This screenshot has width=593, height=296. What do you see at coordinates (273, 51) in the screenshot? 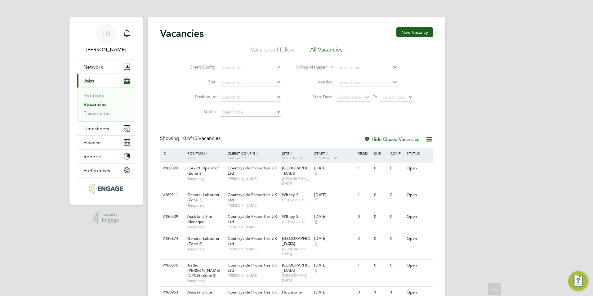
I see `li: Vacancies I follow` at bounding box center [273, 51].